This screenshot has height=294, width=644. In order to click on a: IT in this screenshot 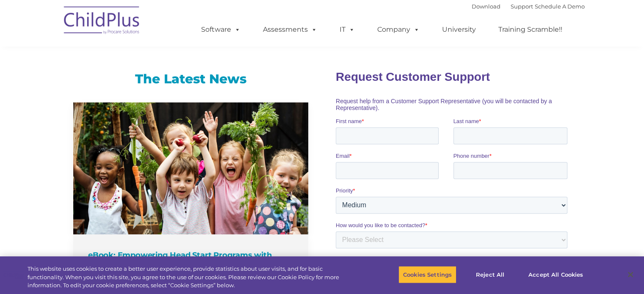, I will do `click(347, 30)`.